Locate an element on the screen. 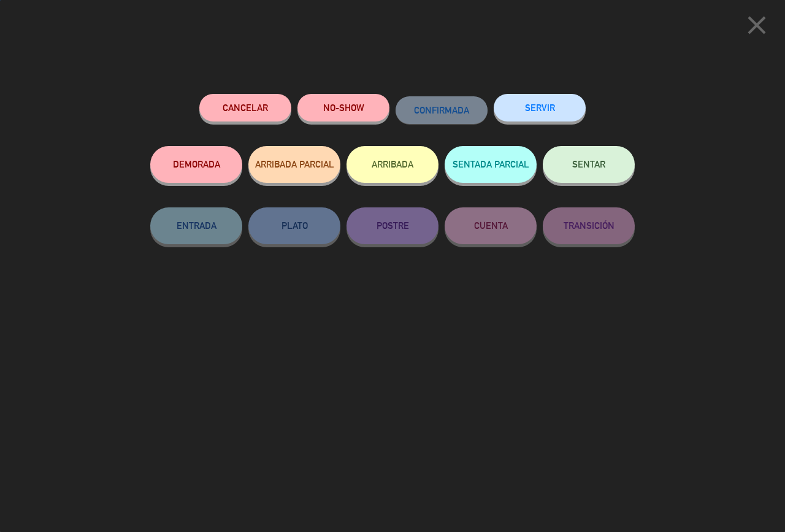 This screenshot has height=532, width=785. button: CUENTA is located at coordinates (491, 226).